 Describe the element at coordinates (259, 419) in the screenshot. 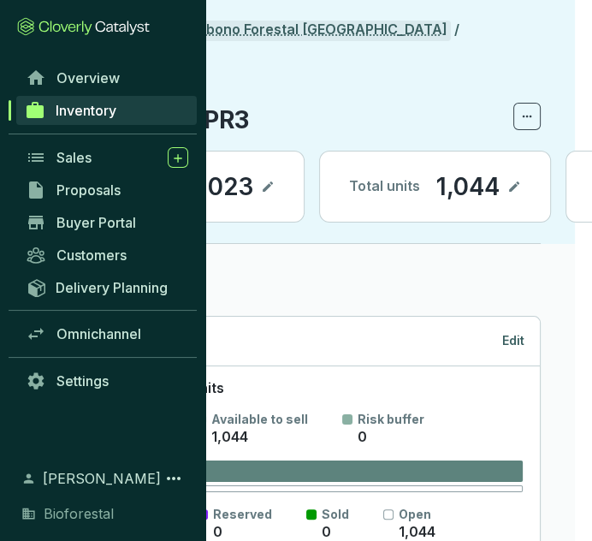

I see `p: Available to sell` at that location.